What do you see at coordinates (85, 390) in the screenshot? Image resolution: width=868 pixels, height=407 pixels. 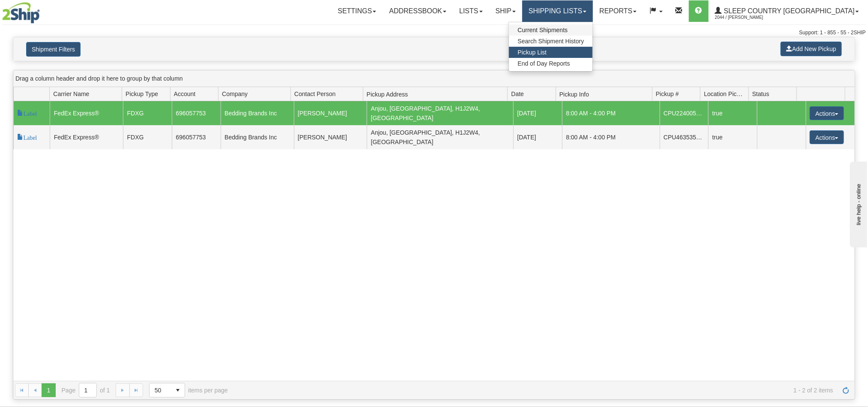 I see `span: Page of 1` at bounding box center [85, 390].